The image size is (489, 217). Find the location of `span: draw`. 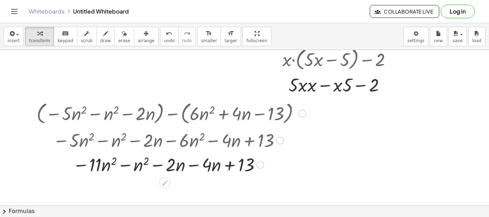

span: draw is located at coordinates (106, 41).